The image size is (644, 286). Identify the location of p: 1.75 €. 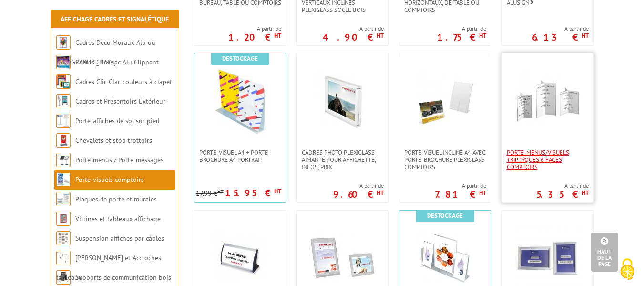
(462, 37).